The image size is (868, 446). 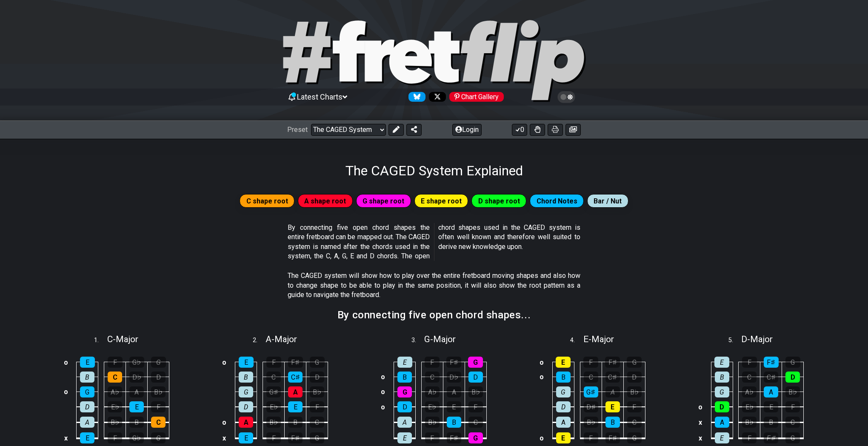 I want to click on button: Print, so click(x=555, y=130).